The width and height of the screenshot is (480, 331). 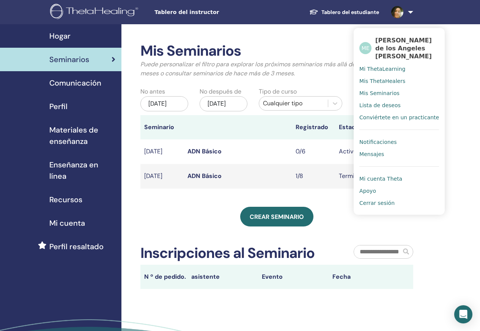 What do you see at coordinates (378, 142) in the screenshot?
I see `span: Notificaciones` at bounding box center [378, 142].